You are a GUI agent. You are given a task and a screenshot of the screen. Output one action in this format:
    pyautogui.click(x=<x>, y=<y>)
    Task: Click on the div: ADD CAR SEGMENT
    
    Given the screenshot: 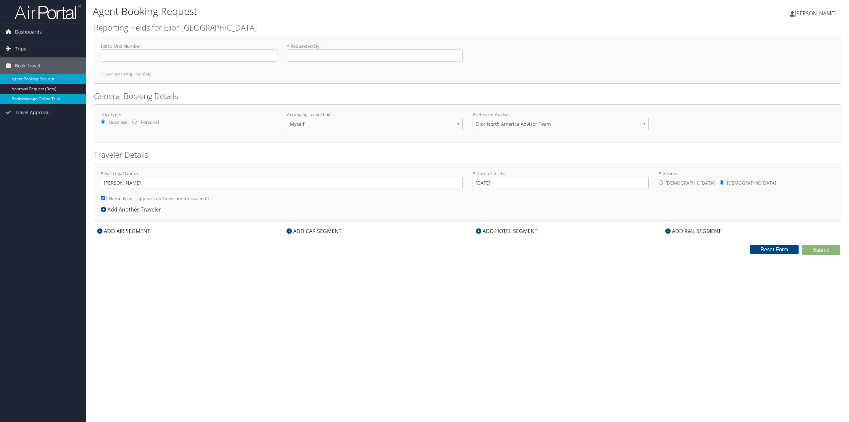 What is the action you would take?
    pyautogui.click(x=314, y=231)
    